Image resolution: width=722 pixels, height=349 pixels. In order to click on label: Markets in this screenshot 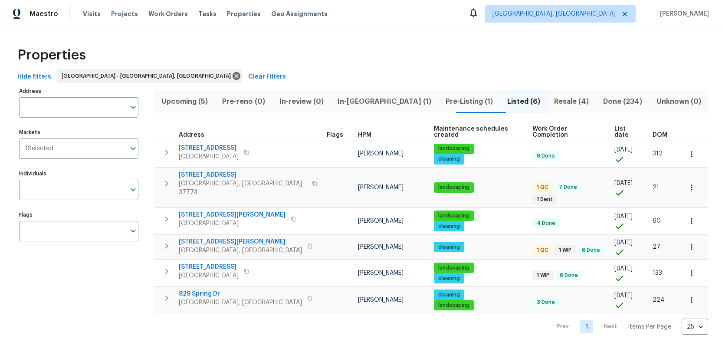, I will do `click(79, 132)`.